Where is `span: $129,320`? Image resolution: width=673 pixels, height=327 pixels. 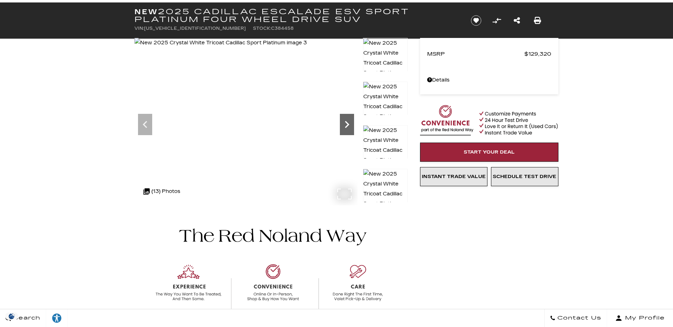
span: $129,320 is located at coordinates (538, 54).